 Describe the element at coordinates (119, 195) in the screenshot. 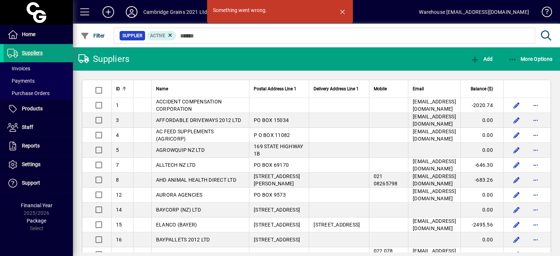

I see `span: 12` at that location.